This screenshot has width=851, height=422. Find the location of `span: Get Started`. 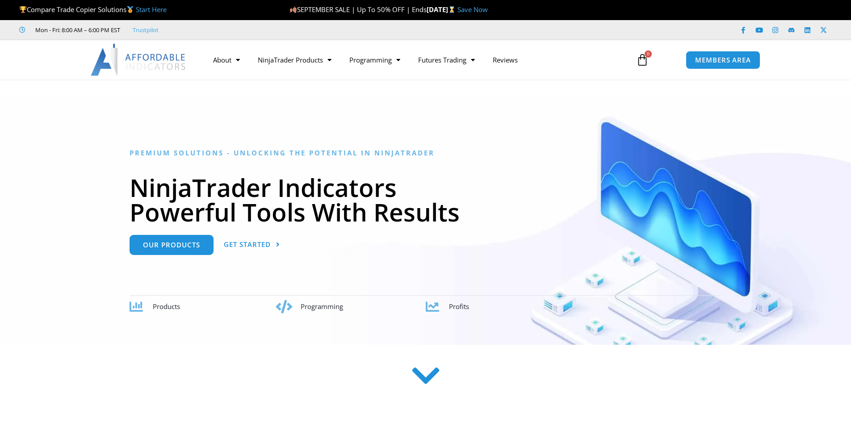

span: Get Started is located at coordinates (247, 244).